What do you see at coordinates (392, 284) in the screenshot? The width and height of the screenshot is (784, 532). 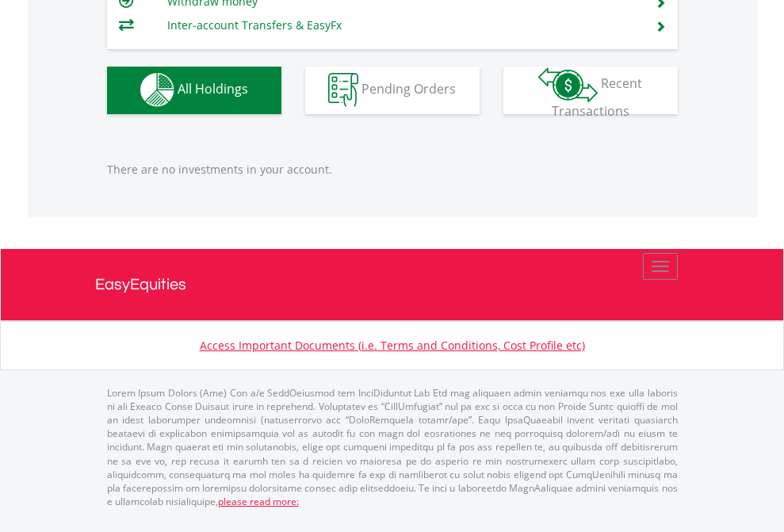 I see `a: EasyEquities` at bounding box center [392, 284].